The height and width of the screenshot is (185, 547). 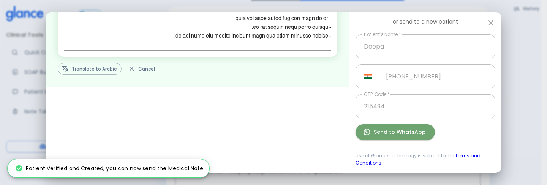 I want to click on p: or send to a new patient, so click(x=426, y=22).